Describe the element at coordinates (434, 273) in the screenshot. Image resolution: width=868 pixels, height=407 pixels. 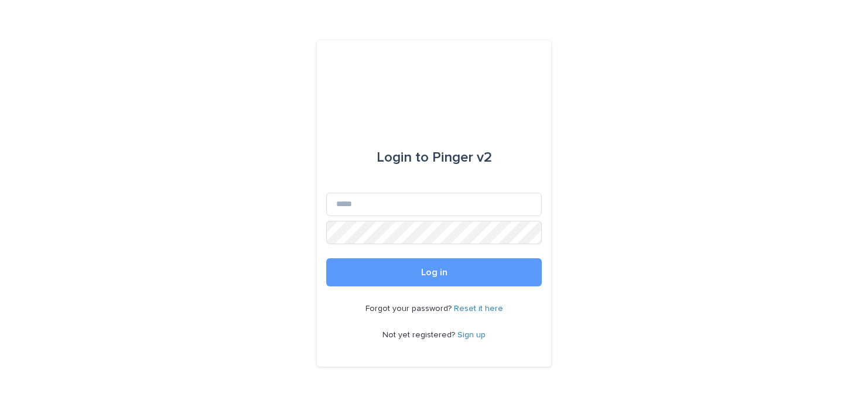
I see `button: Log in` at that location.